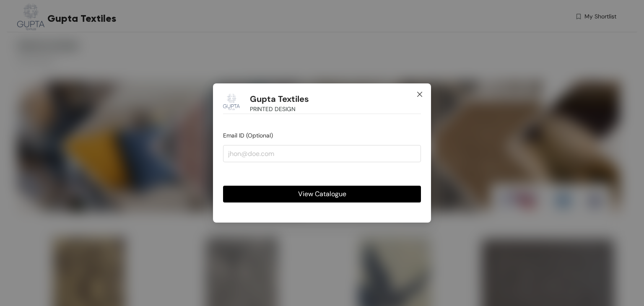 The height and width of the screenshot is (306, 644). Describe the element at coordinates (419, 94) in the screenshot. I see `span: close` at that location.